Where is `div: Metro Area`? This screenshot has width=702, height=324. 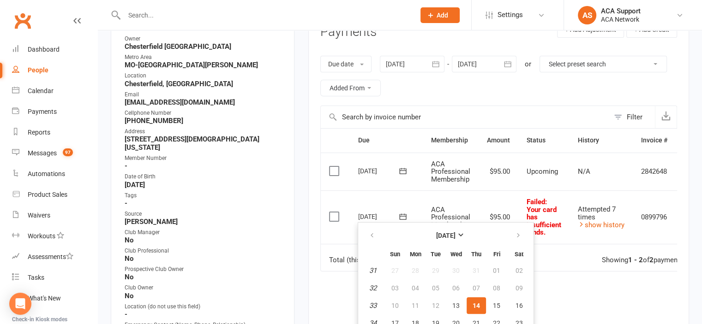 div: Metro Area is located at coordinates (203, 57).